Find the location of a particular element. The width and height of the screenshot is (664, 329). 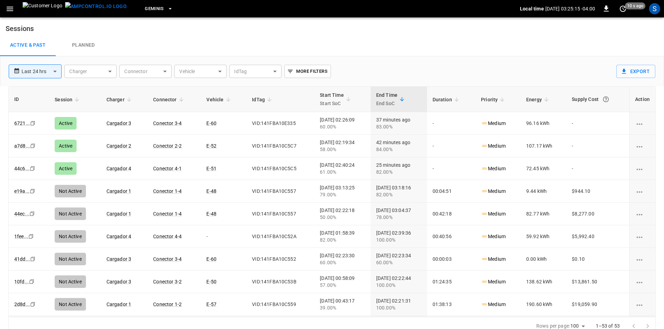

a: Cargador 4 is located at coordinates (119, 169).